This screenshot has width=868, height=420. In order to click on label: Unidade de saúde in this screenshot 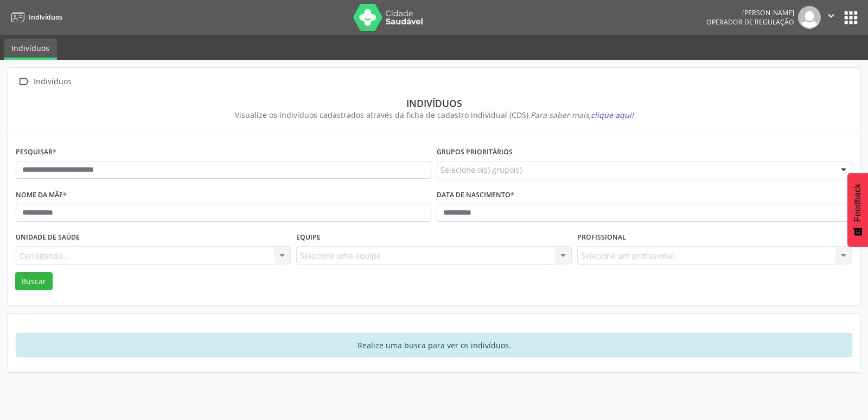, I will do `click(47, 237)`.